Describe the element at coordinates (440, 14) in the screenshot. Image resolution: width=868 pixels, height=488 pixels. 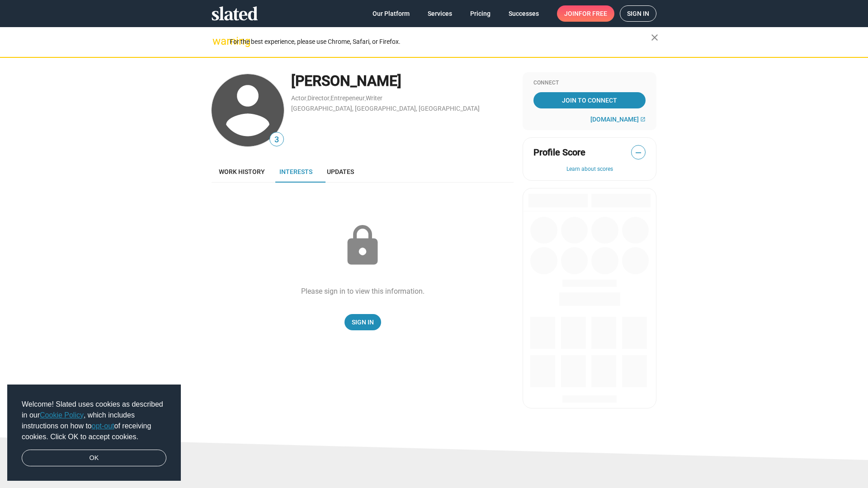
I see `a: Services` at that location.